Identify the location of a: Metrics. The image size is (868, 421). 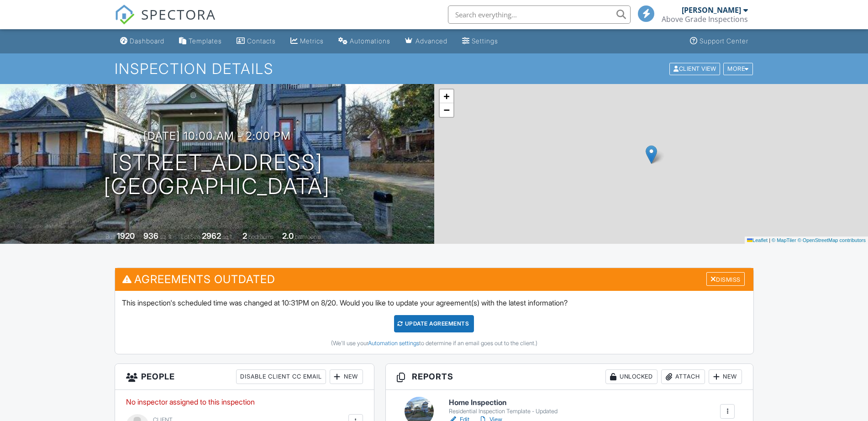
(307, 41).